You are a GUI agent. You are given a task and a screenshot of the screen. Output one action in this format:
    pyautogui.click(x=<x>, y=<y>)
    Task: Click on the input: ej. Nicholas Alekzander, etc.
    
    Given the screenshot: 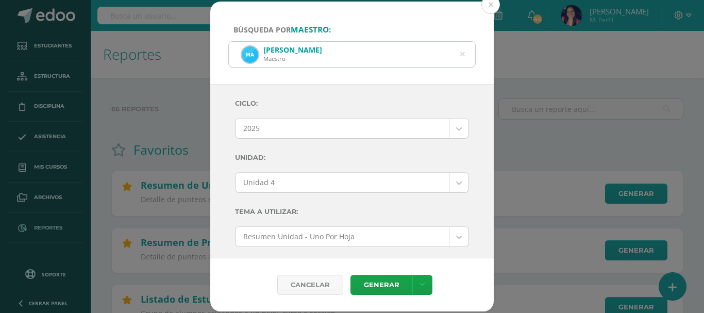 What is the action you would take?
    pyautogui.click(x=352, y=54)
    